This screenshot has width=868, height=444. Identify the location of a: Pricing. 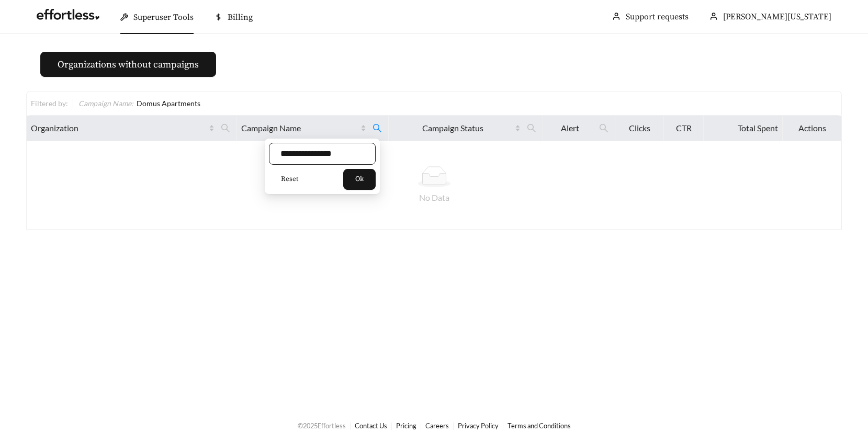
(406, 426).